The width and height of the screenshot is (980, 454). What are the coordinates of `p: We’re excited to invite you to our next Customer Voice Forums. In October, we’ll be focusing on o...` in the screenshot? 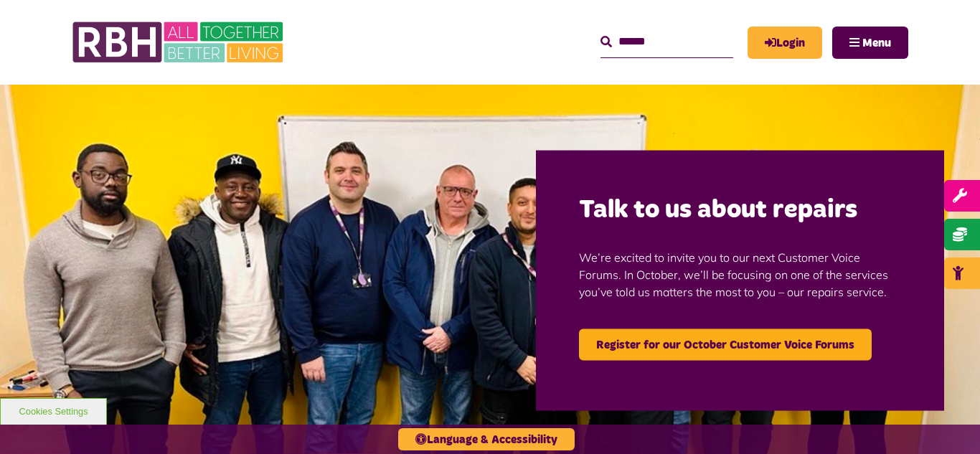 It's located at (740, 274).